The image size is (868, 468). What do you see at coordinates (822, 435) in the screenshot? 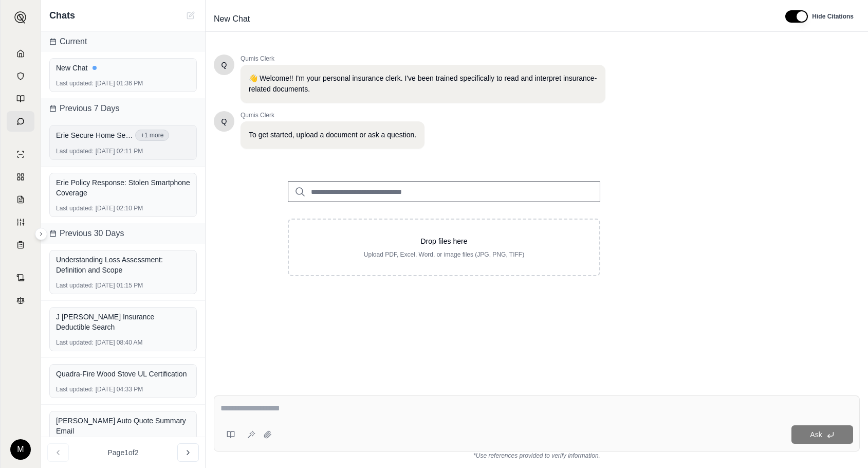
I see `button: Ask` at bounding box center [822, 435].